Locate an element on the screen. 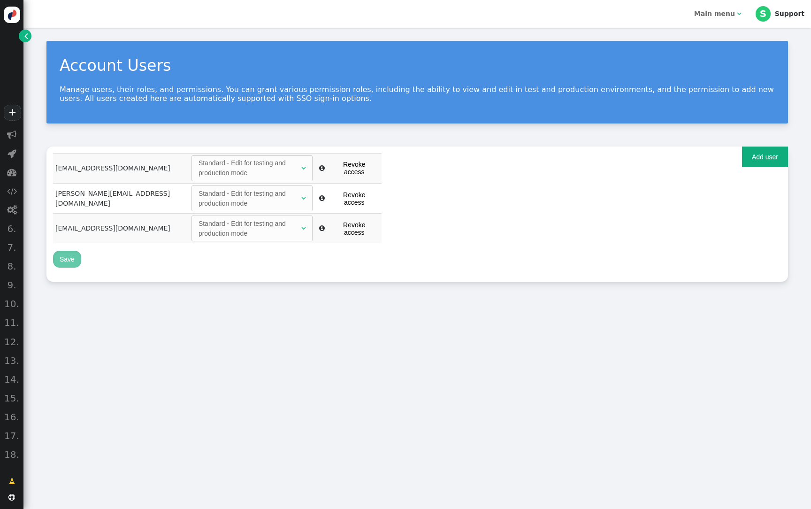 The width and height of the screenshot is (811, 509). div: Account Users is located at coordinates (417, 66).